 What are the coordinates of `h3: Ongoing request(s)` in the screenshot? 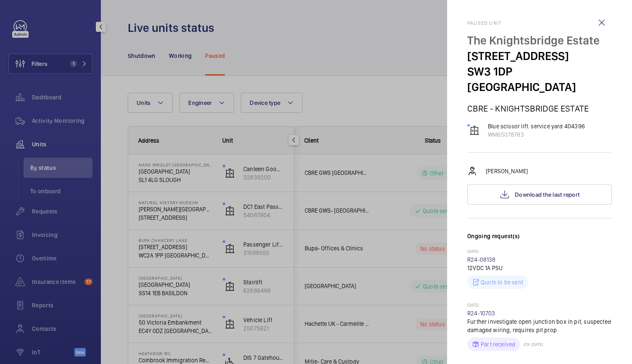 It's located at (539, 240).